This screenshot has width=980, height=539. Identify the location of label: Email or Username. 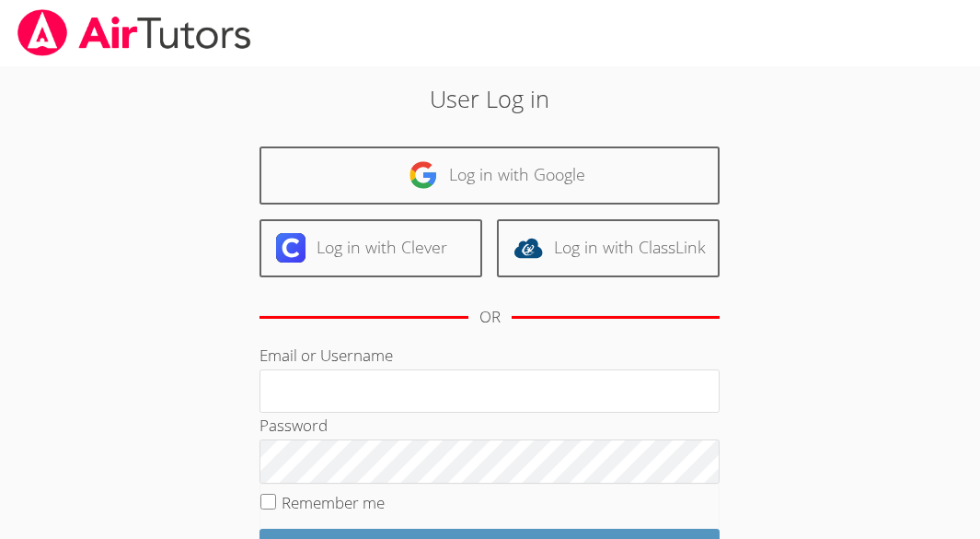
(326, 355).